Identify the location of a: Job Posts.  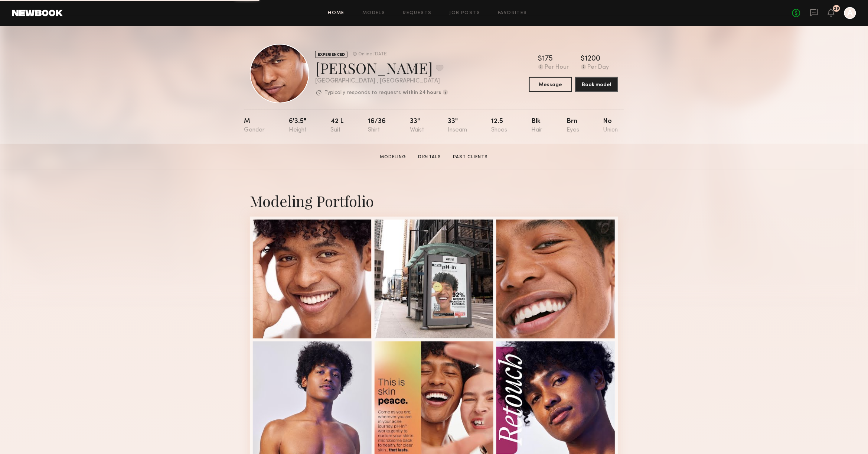
(465, 13).